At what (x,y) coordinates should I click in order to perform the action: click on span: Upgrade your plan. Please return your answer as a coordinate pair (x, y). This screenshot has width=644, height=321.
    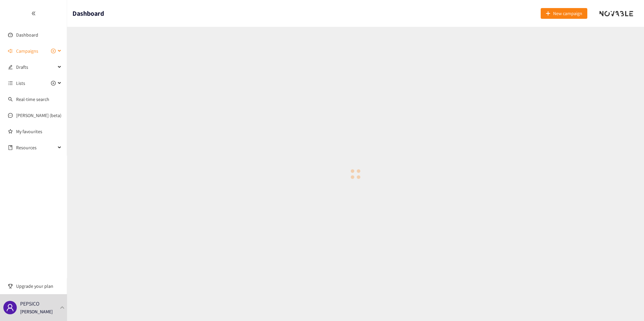
    Looking at the image, I should click on (39, 286).